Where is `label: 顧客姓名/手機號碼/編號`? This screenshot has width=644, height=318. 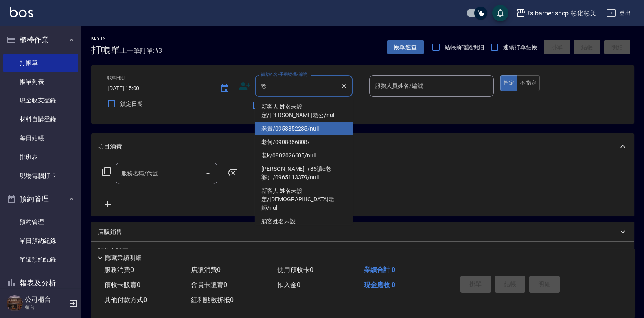
label: 顧客姓名/手機號碼/編號 is located at coordinates (284, 74).